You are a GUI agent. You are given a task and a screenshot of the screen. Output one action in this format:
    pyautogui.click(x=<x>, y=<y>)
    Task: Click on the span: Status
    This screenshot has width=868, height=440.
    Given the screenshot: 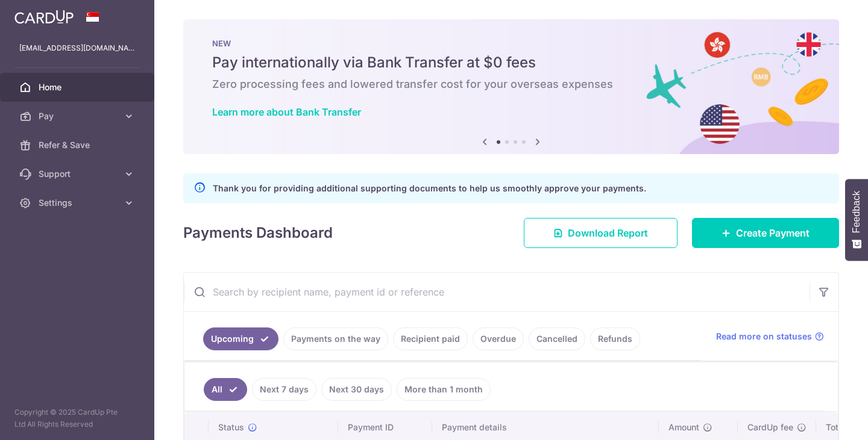 What is the action you would take?
    pyautogui.click(x=231, y=428)
    